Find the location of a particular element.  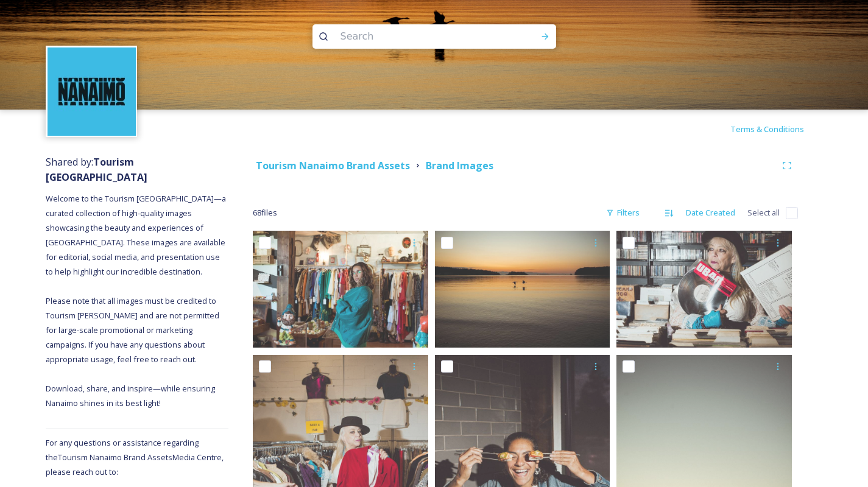

span: Shared by: is located at coordinates (96, 169).